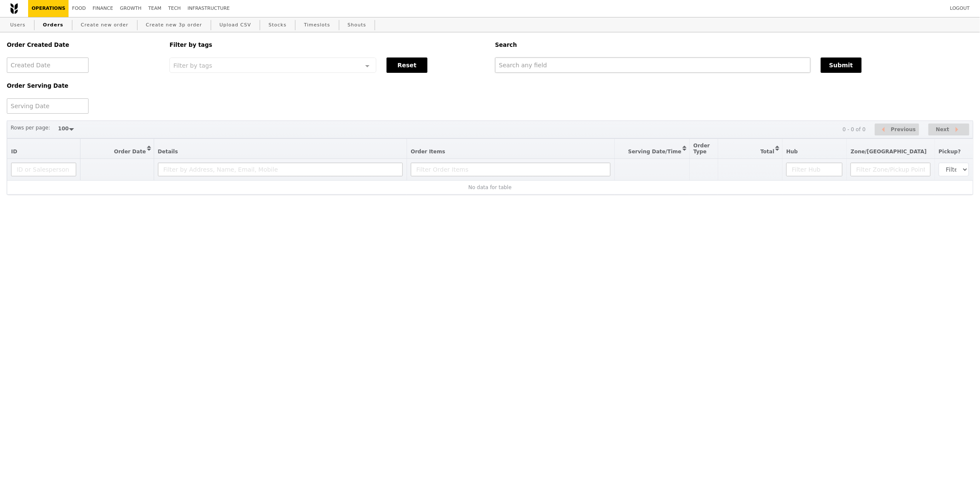 The width and height of the screenshot is (980, 480). Describe the element at coordinates (174, 25) in the screenshot. I see `a: Create new 3p order` at that location.